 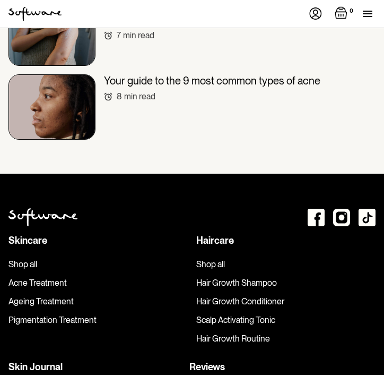 I want to click on a: Reviews, so click(x=207, y=367).